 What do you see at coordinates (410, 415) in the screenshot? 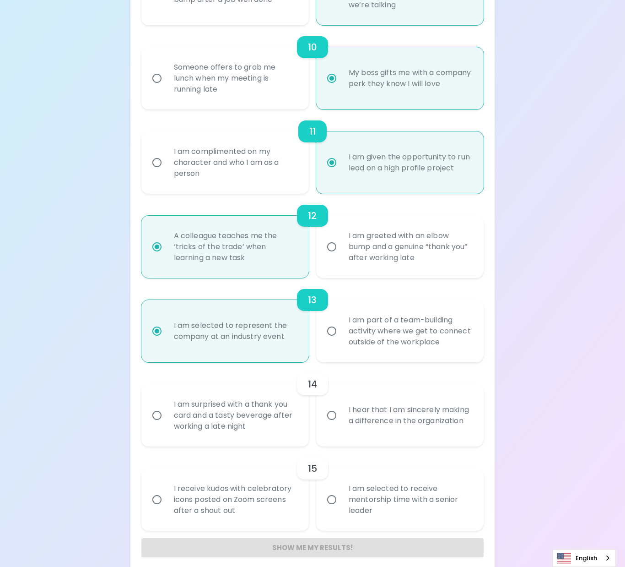
I see `div: I hear that I am sincerely making a difference in the organization` at bounding box center [410, 415].